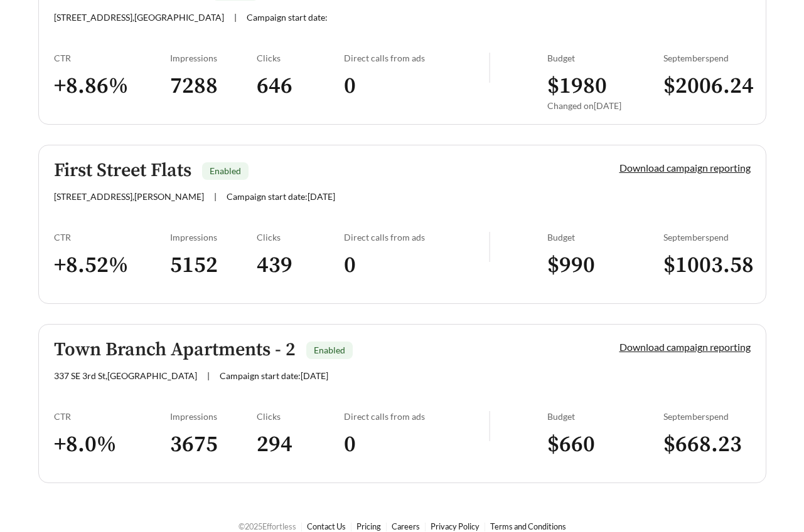 Image resolution: width=804 pixels, height=532 pixels. What do you see at coordinates (267, 526) in the screenshot?
I see `span: © 2025 Effortless` at bounding box center [267, 526].